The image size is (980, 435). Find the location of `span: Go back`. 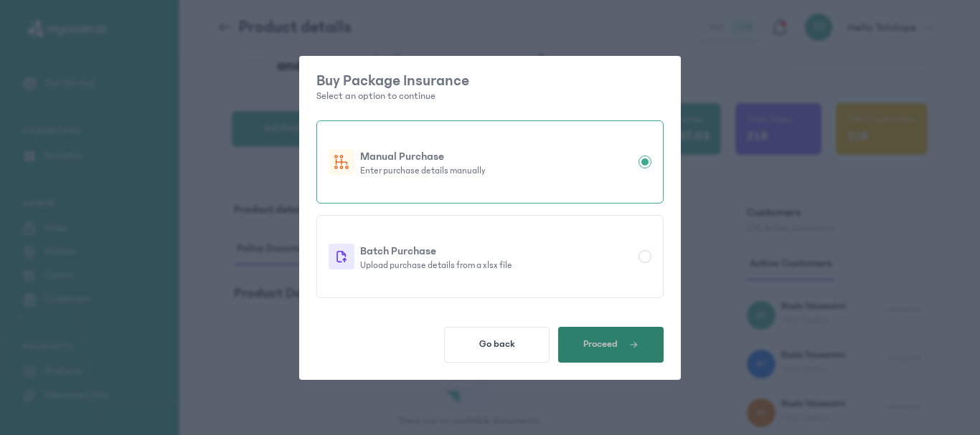

span: Go back is located at coordinates (497, 344).